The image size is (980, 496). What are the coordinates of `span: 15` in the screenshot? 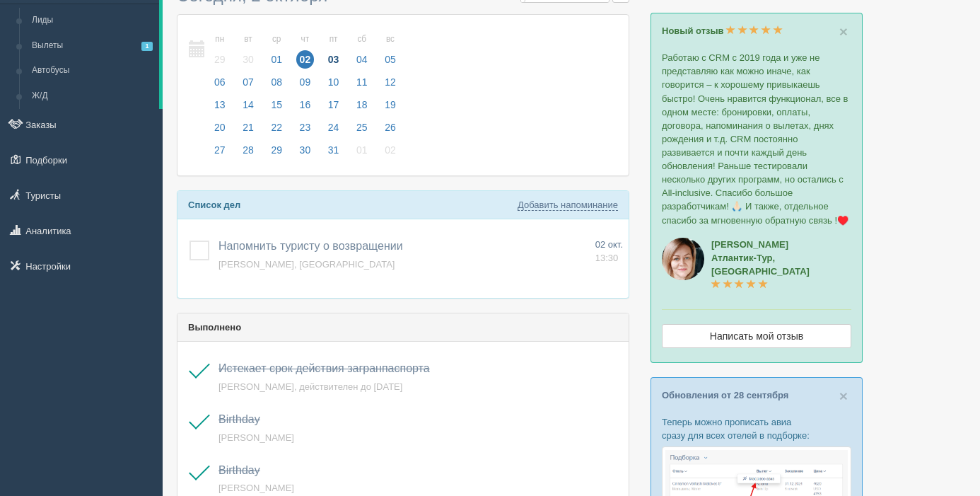 It's located at (276, 105).